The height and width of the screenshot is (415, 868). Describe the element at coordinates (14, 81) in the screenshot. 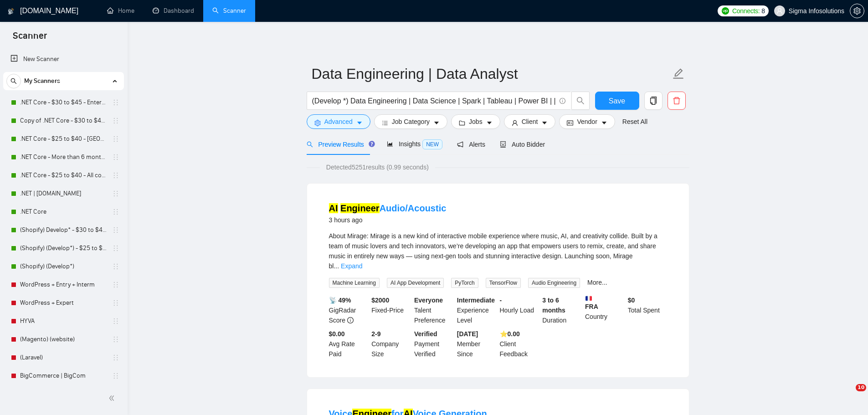

I see `button: search` at that location.